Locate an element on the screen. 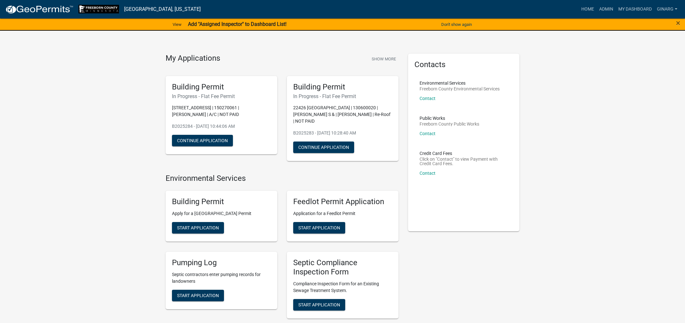 This screenshot has width=685, height=323. p: Environmental Services is located at coordinates (459, 83).